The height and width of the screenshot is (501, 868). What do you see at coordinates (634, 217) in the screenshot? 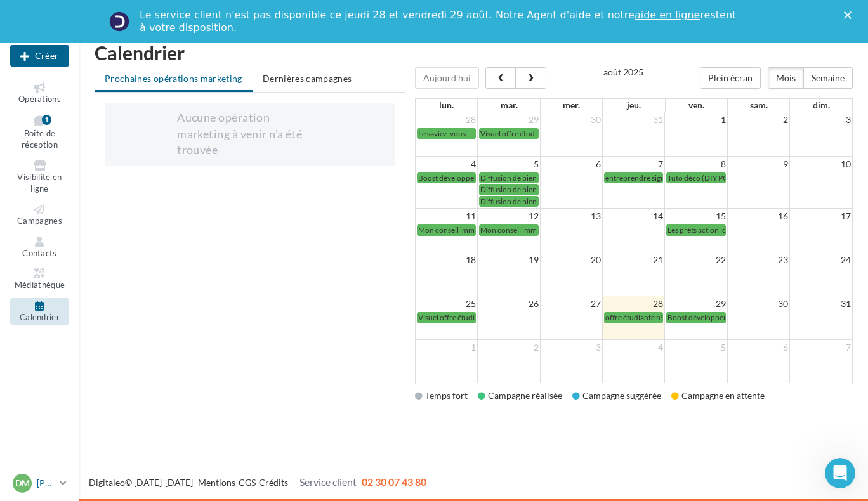
I see `td: 14` at bounding box center [634, 217].